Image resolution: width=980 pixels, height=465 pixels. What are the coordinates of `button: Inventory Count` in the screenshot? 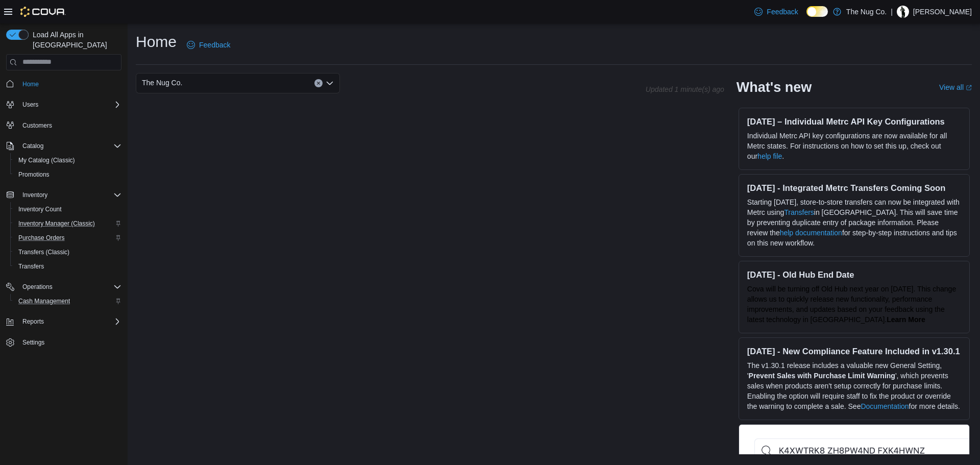 It's located at (68, 209).